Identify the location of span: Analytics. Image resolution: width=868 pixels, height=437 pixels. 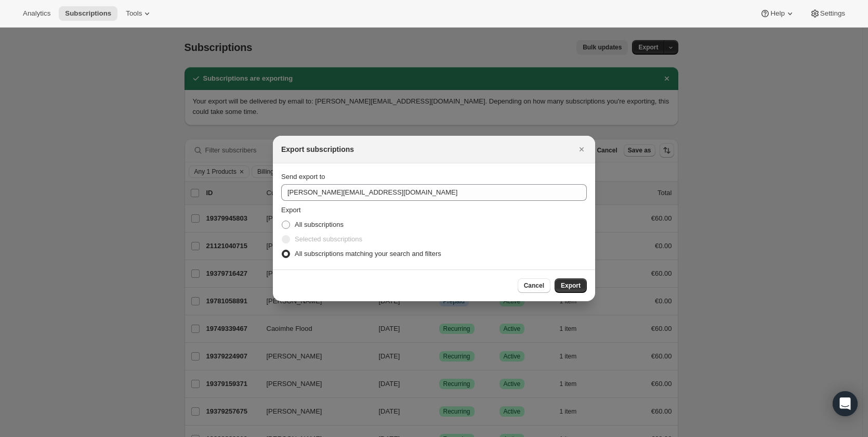
(36, 13).